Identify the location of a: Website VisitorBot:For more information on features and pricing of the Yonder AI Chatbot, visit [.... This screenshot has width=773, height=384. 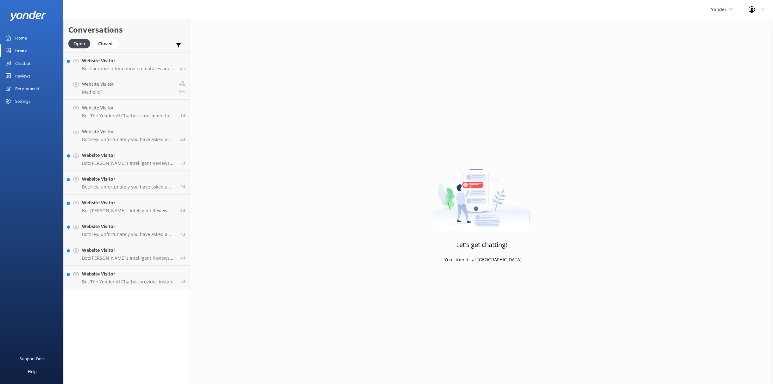
(127, 64).